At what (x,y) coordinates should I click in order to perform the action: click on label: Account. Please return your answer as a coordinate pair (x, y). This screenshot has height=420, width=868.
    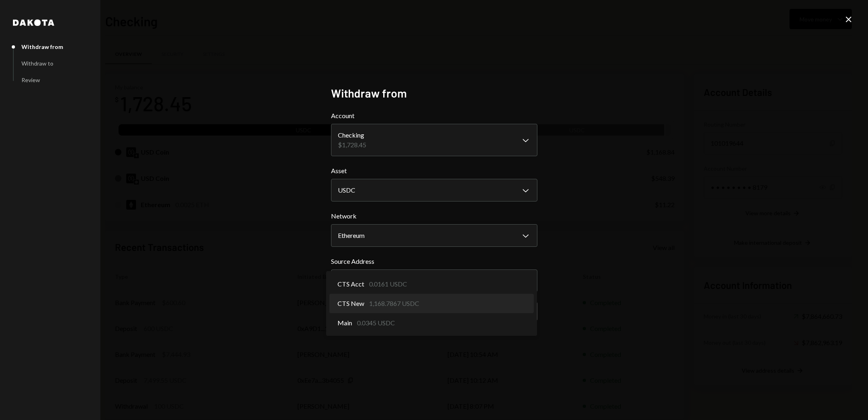
    Looking at the image, I should click on (434, 116).